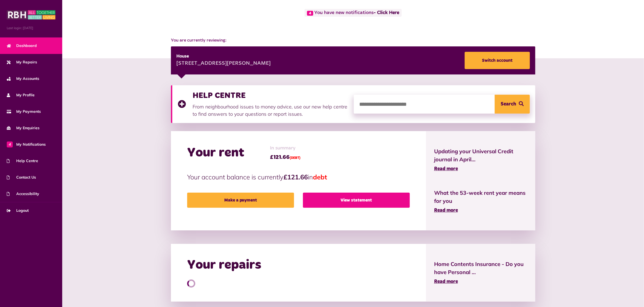  I want to click on span: My Repairs, so click(22, 62).